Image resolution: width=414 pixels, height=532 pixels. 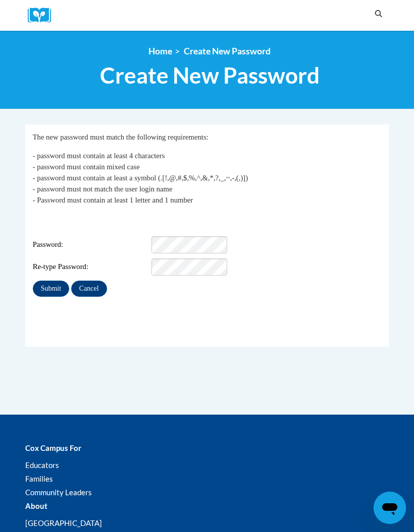 I want to click on a: Cox Campus, so click(x=43, y=16).